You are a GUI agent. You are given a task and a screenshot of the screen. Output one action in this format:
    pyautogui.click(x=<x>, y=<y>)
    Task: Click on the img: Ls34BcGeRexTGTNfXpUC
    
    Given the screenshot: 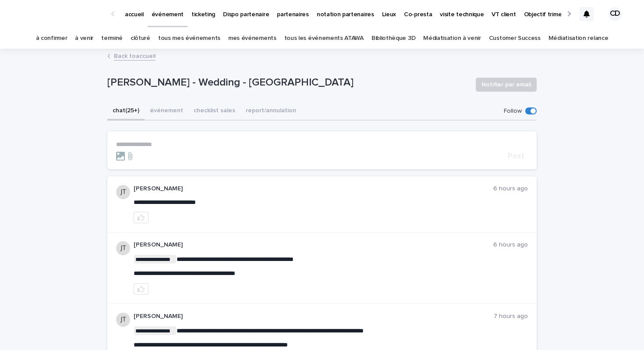 What is the action you would take?
    pyautogui.click(x=60, y=14)
    